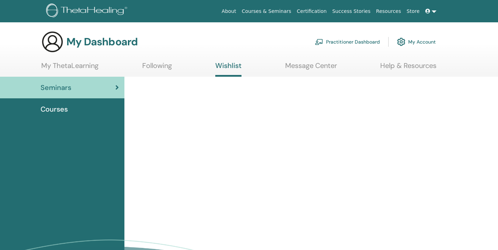 The width and height of the screenshot is (498, 250). Describe the element at coordinates (401, 42) in the screenshot. I see `img: cog.svg` at that location.